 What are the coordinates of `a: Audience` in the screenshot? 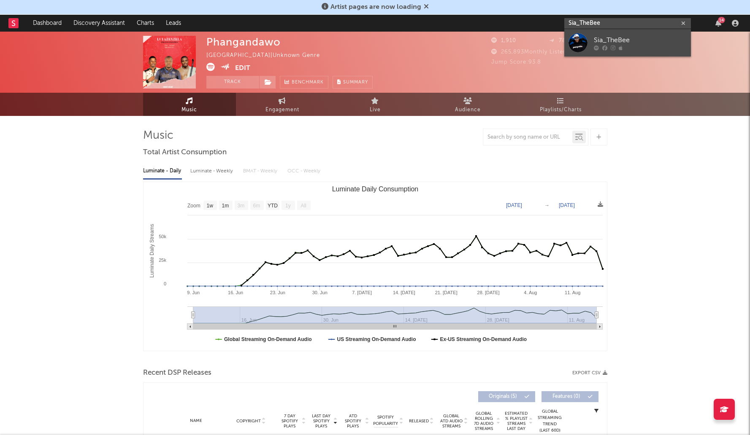 It's located at (468, 104).